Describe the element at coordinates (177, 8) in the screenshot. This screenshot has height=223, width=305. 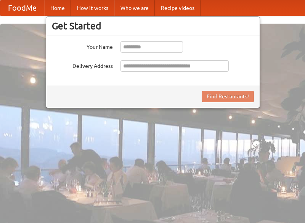
I see `a: Recipe videos` at that location.